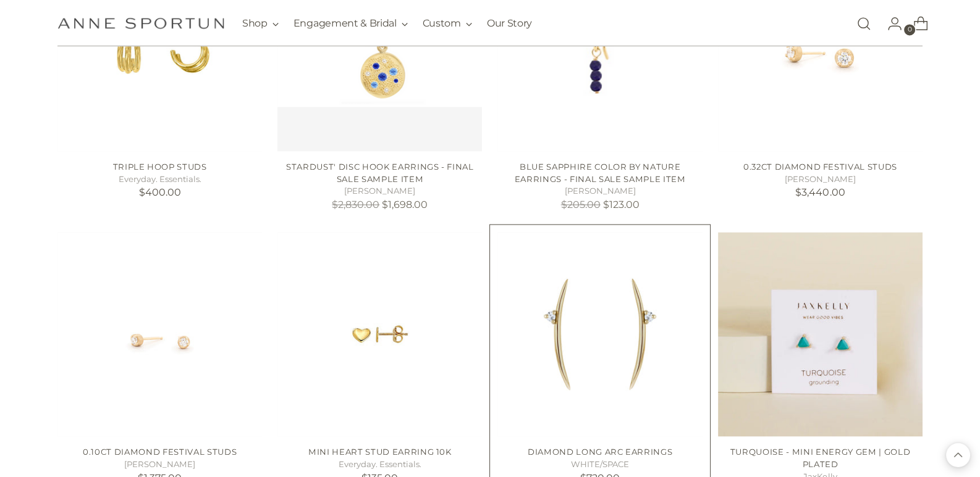 This screenshot has width=980, height=477. I want to click on a: Open search modal, so click(864, 23).